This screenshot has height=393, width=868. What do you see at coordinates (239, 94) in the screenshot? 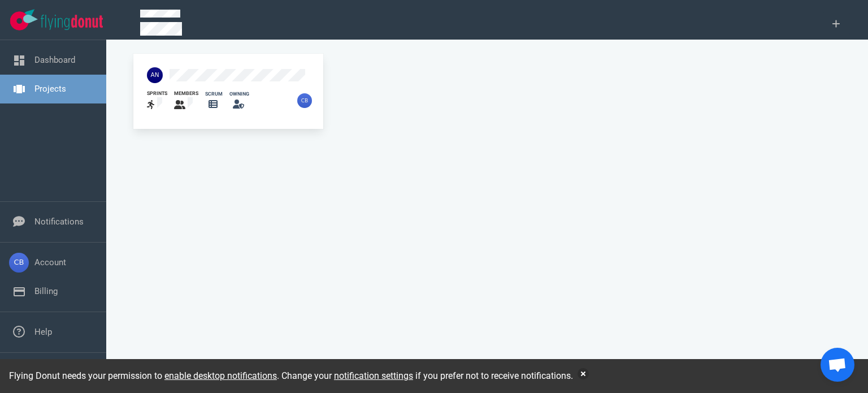
I see `div: owning` at bounding box center [239, 94].